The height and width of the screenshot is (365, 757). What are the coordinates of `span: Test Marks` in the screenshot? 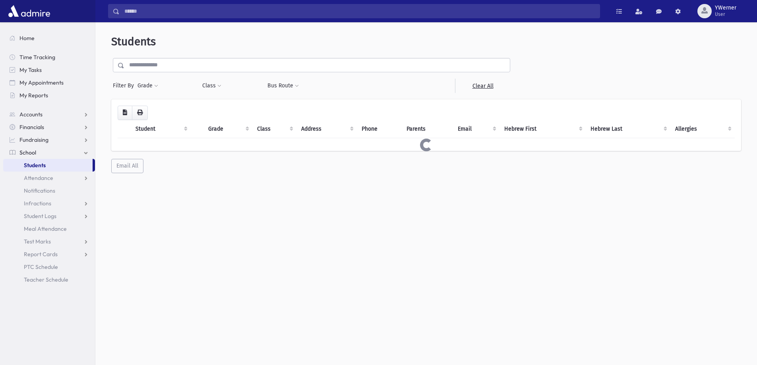 It's located at (37, 242).